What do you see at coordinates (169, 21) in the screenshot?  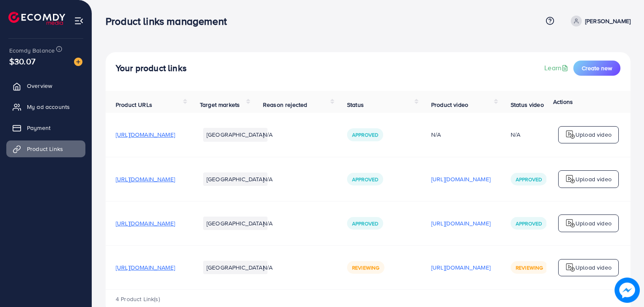 I see `h3: Product links management` at bounding box center [169, 21].